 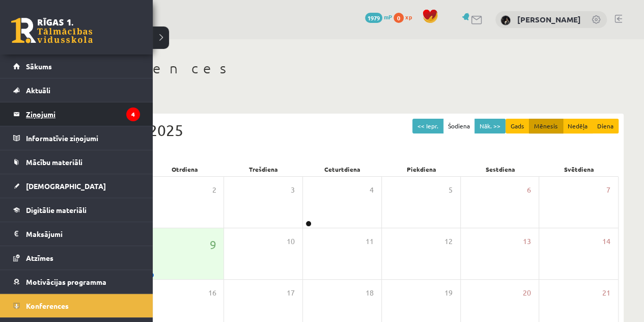 What do you see at coordinates (527, 242) in the screenshot?
I see `span: 13` at bounding box center [527, 242].